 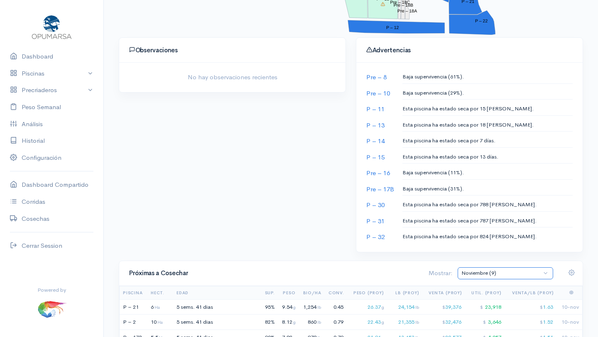 I want to click on a: P – 30, so click(x=375, y=205).